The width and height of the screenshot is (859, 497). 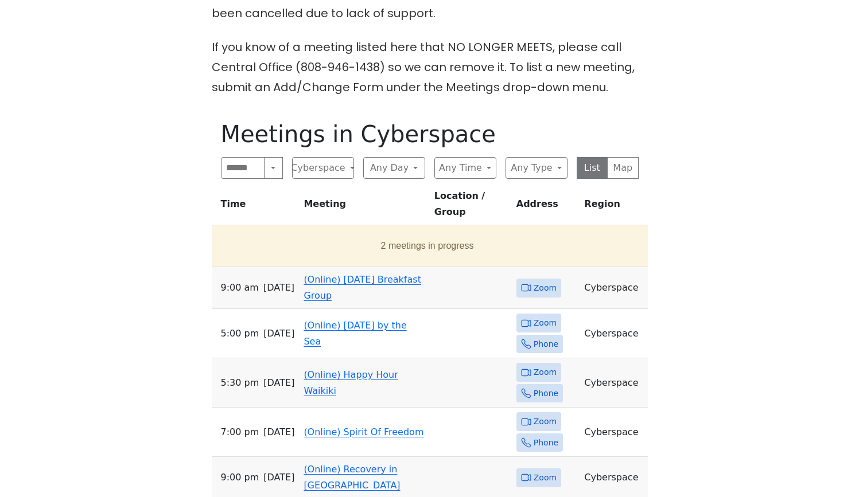 I want to click on span: 7:00 PM, so click(x=240, y=432).